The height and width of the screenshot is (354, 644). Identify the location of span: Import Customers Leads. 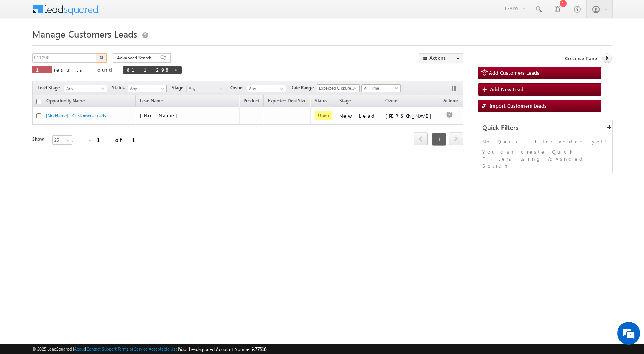
(518, 105).